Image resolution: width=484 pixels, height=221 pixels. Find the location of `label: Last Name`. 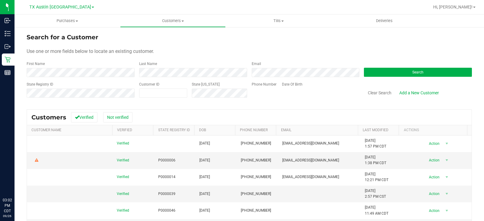

label: Last Name is located at coordinates (148, 64).